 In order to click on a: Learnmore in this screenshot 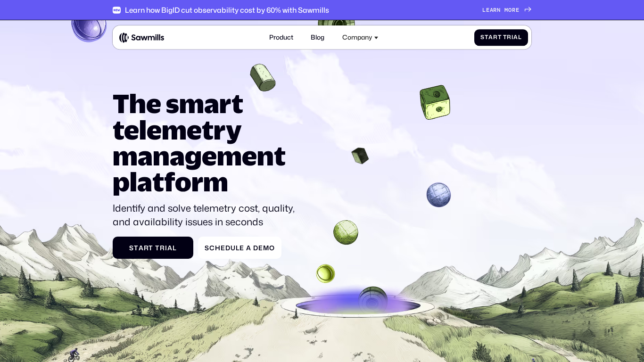, I will do `click(507, 10)`.